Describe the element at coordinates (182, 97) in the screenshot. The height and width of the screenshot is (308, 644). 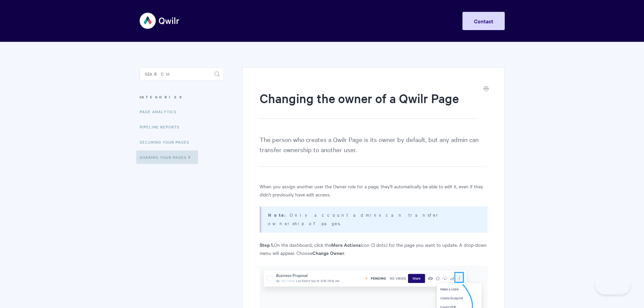
I see `h3: Categories` at that location.